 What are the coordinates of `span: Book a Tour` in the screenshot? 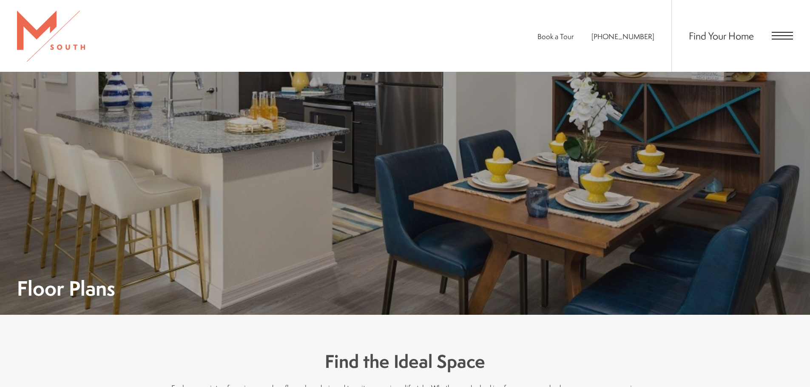 It's located at (555, 36).